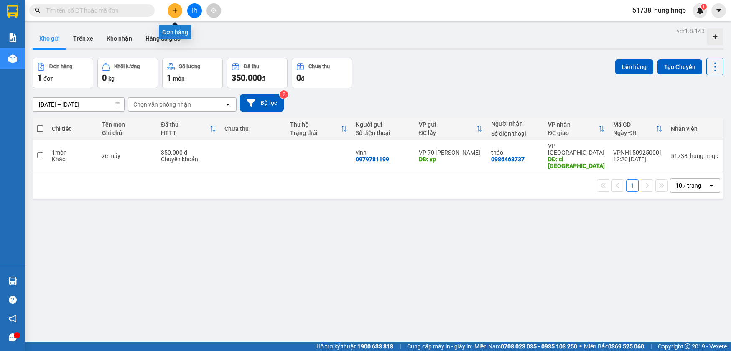 The height and width of the screenshot is (351, 731). Describe the element at coordinates (691, 31) in the screenshot. I see `div: ver 1.8.143` at that location.